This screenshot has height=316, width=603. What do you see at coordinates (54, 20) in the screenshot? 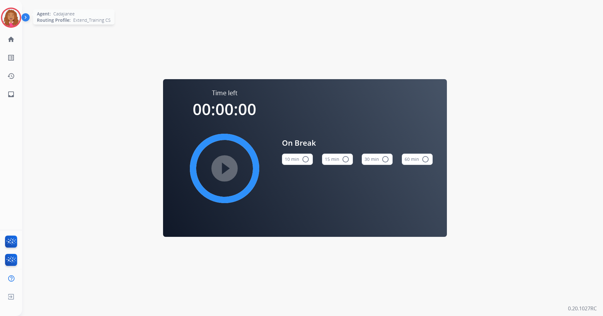
I see `span: Routing Profile:` at bounding box center [54, 20].